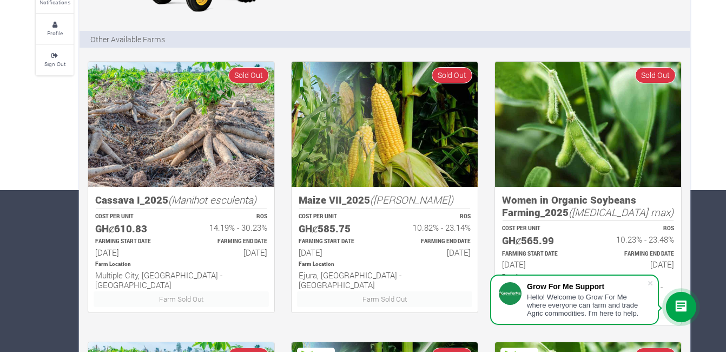  Describe the element at coordinates (540, 240) in the screenshot. I see `h5: GHȼ565.99` at that location.